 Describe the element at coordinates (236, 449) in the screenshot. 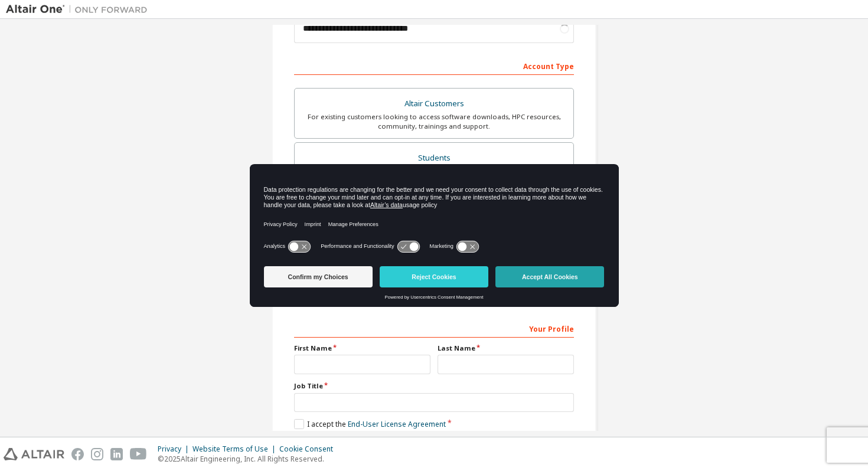

I see `div: Website Terms of Use` at that location.